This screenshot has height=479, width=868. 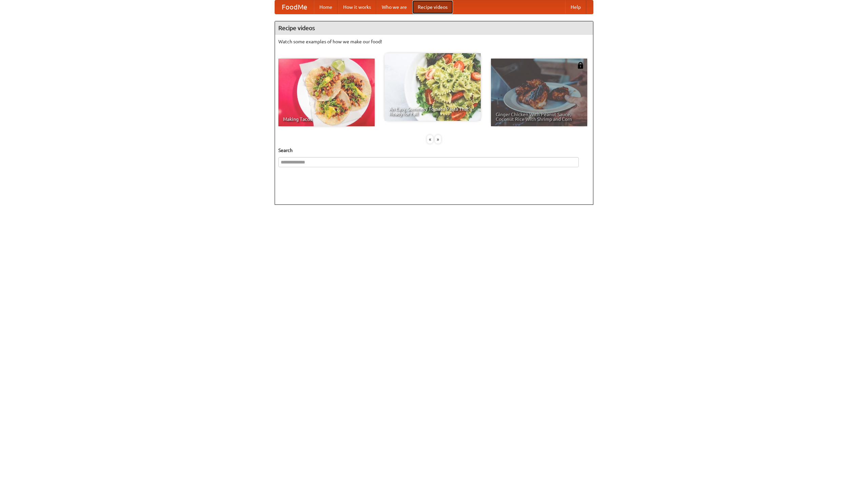 What do you see at coordinates (434, 28) in the screenshot?
I see `h4: Recipe videos` at bounding box center [434, 28].